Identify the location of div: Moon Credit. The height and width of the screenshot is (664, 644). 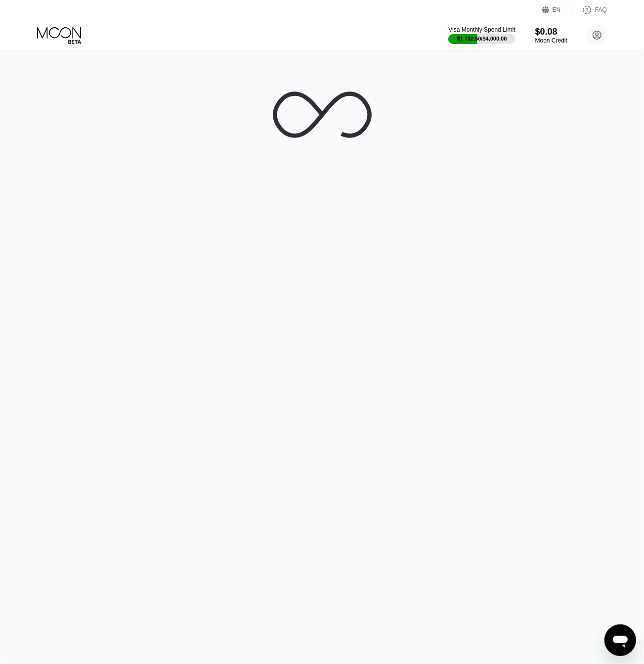
(551, 41).